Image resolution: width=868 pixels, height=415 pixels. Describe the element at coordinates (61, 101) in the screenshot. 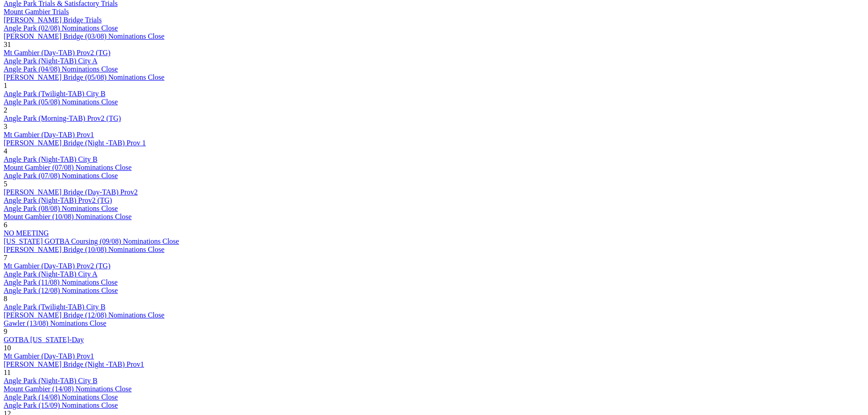

I see `a: Angle Park (05/08) Nominations Close` at that location.